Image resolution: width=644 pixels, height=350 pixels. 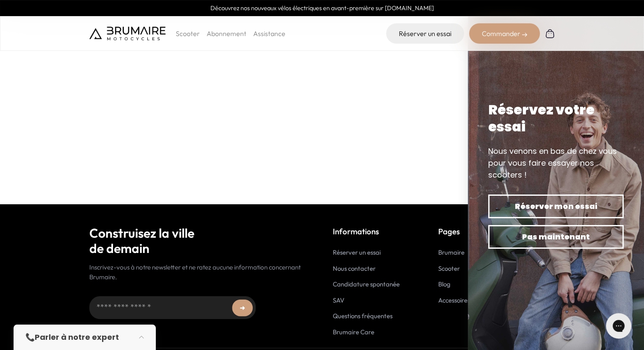 I want to click on h2: Construisez la ville de demain, so click(x=200, y=241).